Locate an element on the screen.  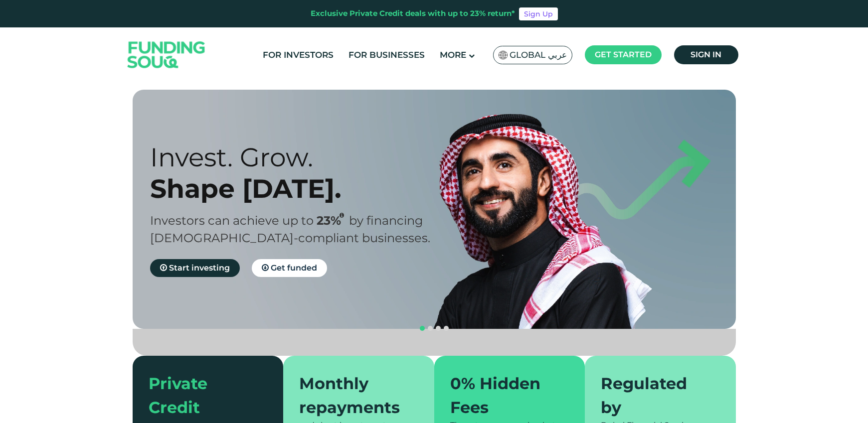
span: More is located at coordinates (453, 55).